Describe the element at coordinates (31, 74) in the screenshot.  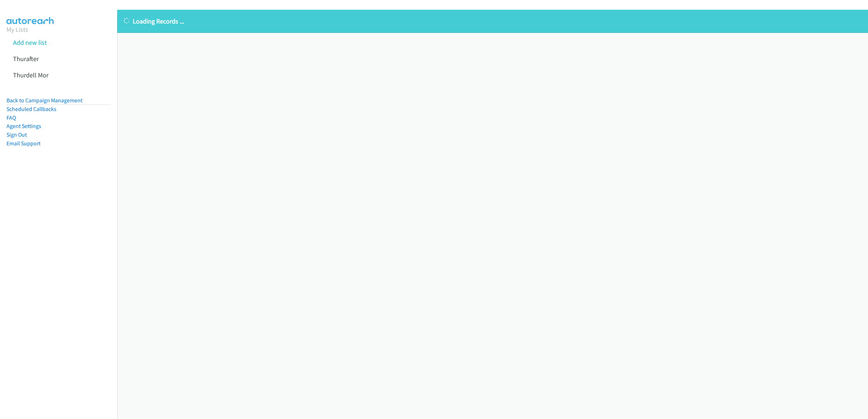
I see `a: Thurdell Mor` at that location.